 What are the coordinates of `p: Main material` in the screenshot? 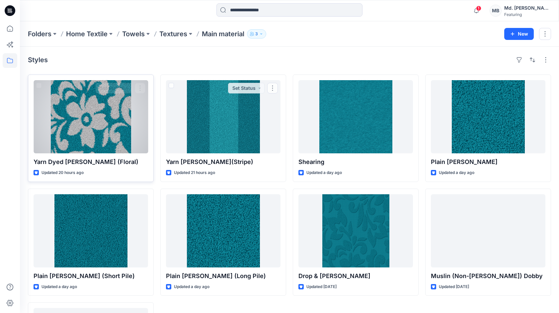 It's located at (223, 34).